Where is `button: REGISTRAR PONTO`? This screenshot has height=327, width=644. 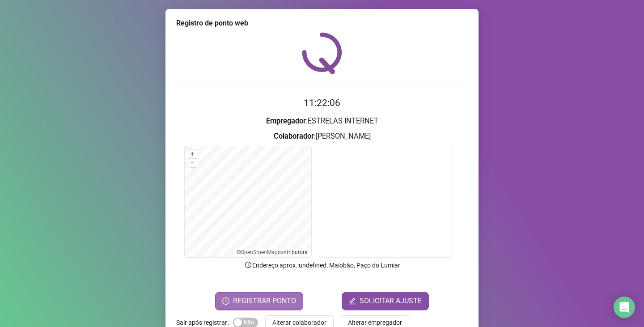
button: REGISTRAR PONTO is located at coordinates (259, 301).